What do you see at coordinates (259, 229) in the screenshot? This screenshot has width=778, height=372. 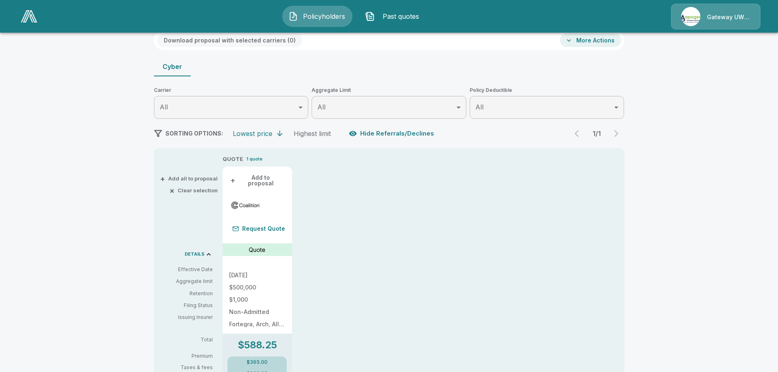 I see `button: Request Quote` at bounding box center [259, 229].